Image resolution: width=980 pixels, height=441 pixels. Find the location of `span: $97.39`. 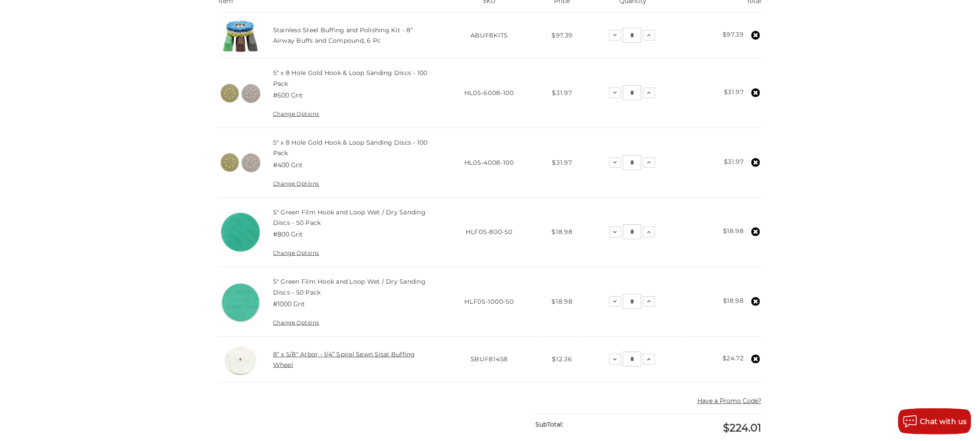

span: $97.39 is located at coordinates (562, 36).